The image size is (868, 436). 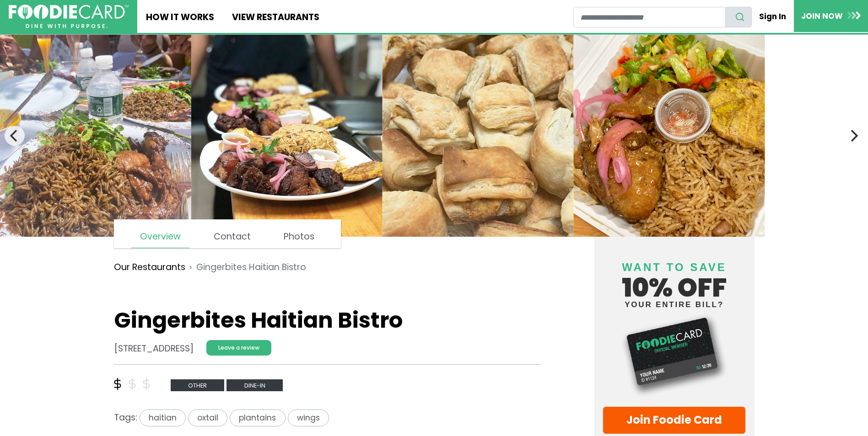 I want to click on li: Gingerbites Haitian Bistro, so click(x=245, y=268).